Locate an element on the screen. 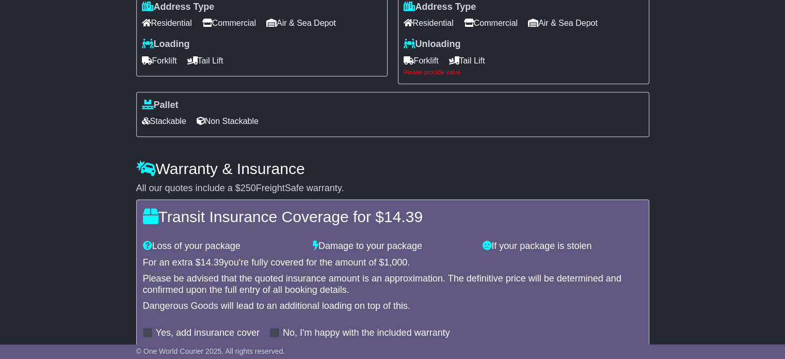 This screenshot has width=785, height=359. span: 250 is located at coordinates (248, 188).